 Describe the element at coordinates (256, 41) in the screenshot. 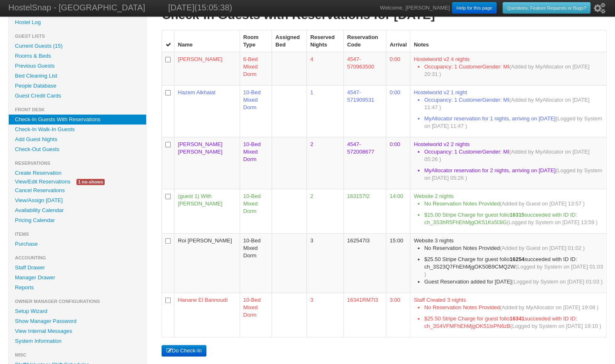

I see `th: Room Type` at that location.